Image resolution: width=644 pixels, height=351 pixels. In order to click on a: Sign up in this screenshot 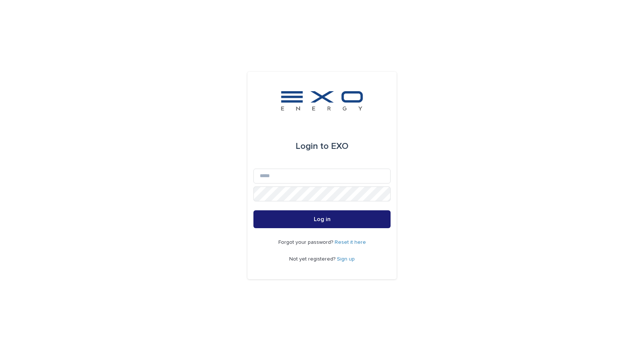, I will do `click(346, 259)`.